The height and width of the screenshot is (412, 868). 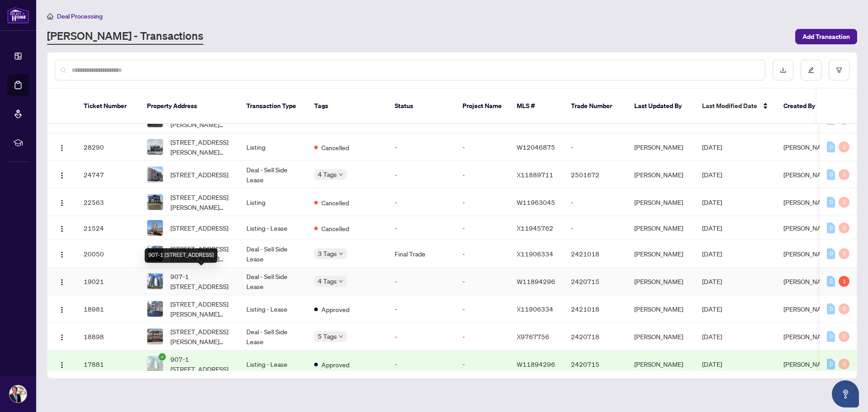 I want to click on th: Property Address, so click(x=189, y=106).